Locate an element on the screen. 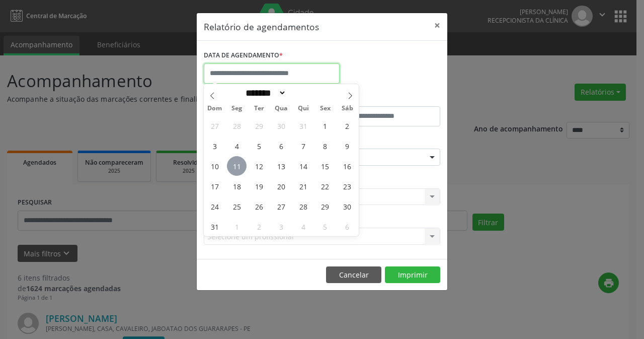 The image size is (644, 339). span: Ter is located at coordinates (259, 108).